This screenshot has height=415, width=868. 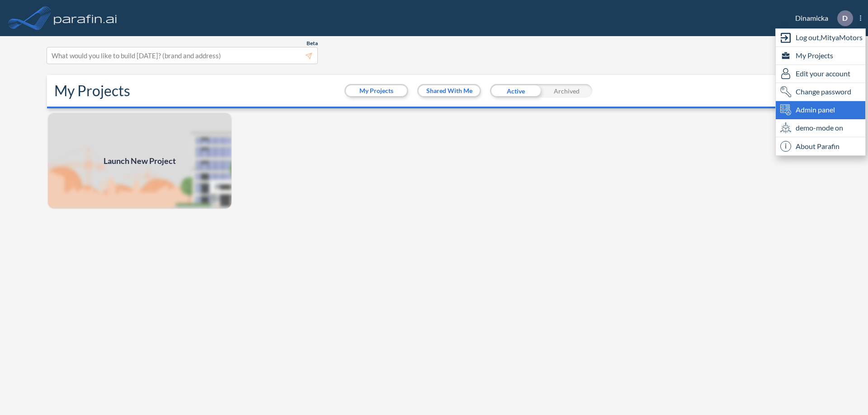 I want to click on img: add, so click(x=139, y=161).